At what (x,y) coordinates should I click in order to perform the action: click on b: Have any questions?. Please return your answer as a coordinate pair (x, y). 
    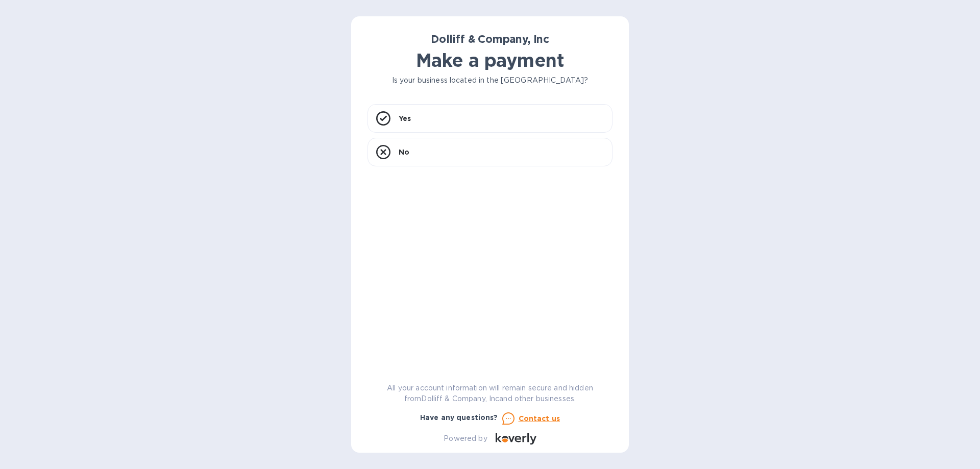
    Looking at the image, I should click on (459, 418).